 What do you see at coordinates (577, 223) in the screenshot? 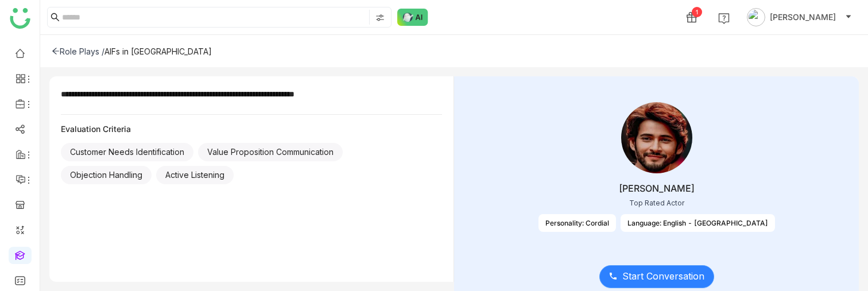
I see `div: Personality: Cordial` at bounding box center [577, 223].